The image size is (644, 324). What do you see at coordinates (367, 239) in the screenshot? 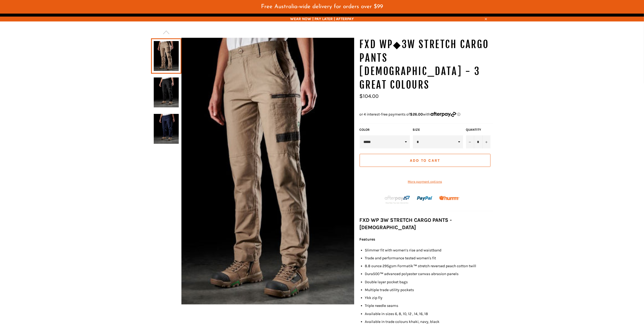
I see `strong: Features` at bounding box center [367, 239].